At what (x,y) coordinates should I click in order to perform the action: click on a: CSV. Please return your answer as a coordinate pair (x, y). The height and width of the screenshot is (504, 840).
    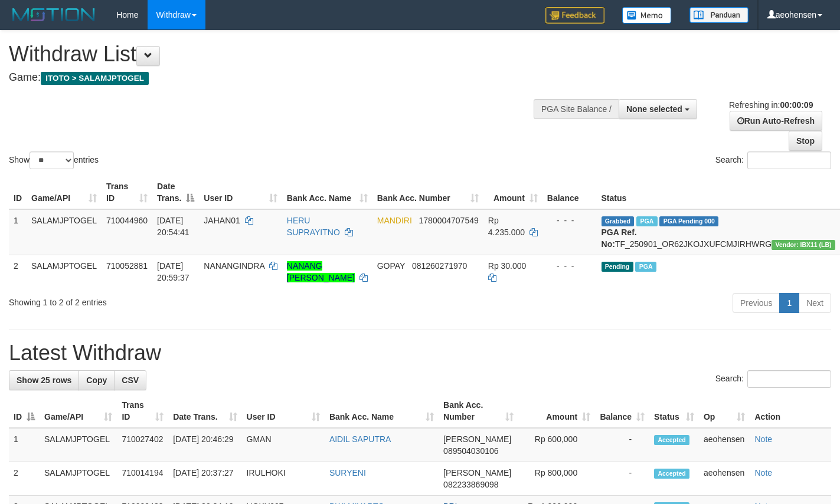
    Looking at the image, I should click on (130, 381).